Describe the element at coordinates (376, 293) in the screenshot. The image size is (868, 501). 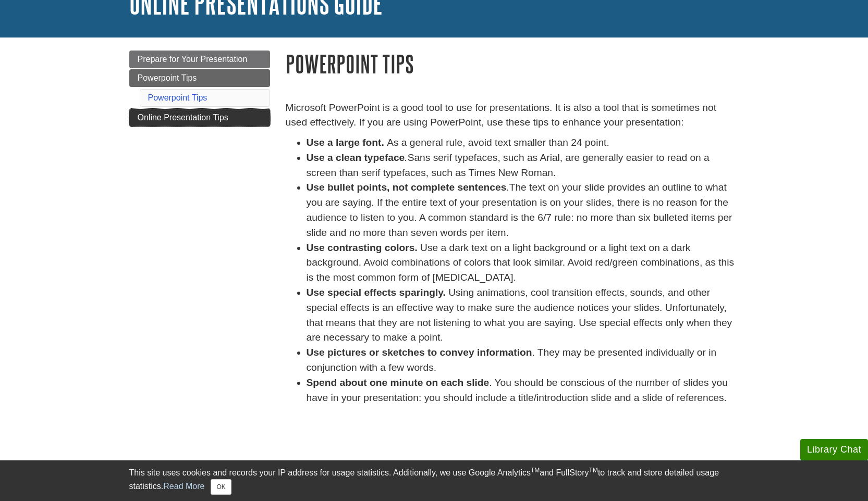
I see `strong: Use special effects sparingly.` at that location.